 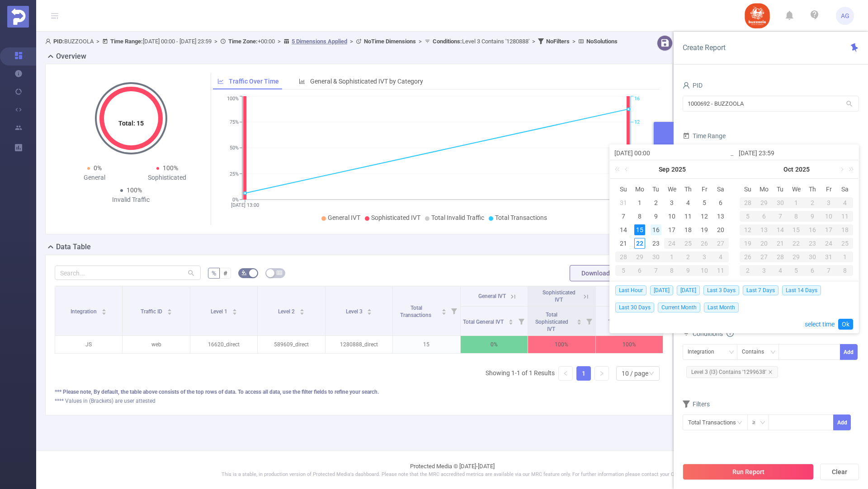 What do you see at coordinates (748, 203) in the screenshot?
I see `div: 28` at bounding box center [748, 203].